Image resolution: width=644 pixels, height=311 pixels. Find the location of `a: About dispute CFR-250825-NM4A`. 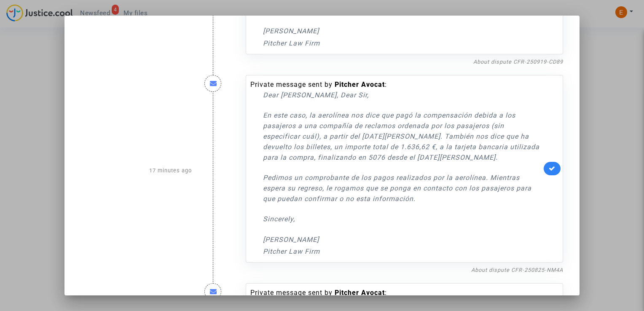

a: About dispute CFR-250825-NM4A is located at coordinates (517, 270).